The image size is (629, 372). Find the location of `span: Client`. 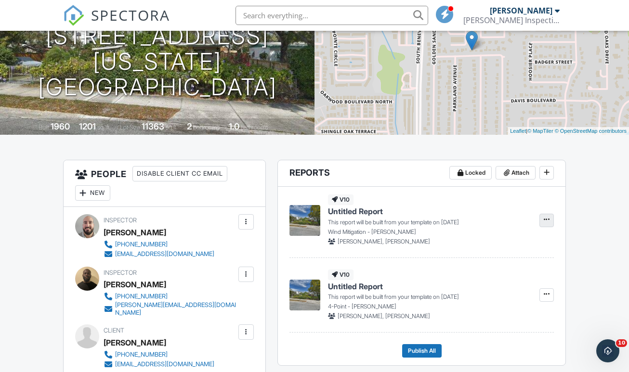

span: Client is located at coordinates (114, 330).